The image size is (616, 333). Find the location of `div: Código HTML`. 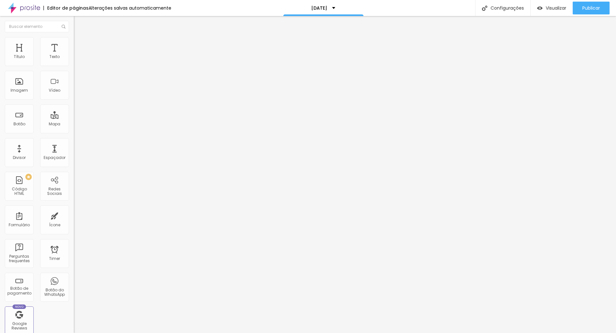

div: Código HTML is located at coordinates (19, 192).